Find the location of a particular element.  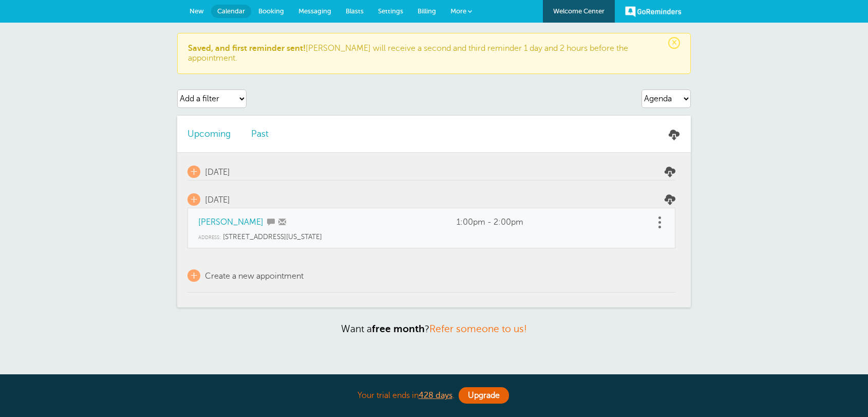

td: 1:00pm - 2:00pm is located at coordinates (550, 220).